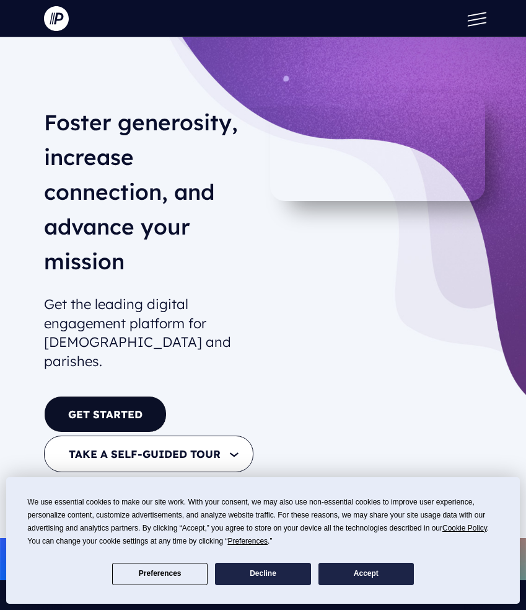 This screenshot has height=610, width=526. I want to click on button: TAKE A SELF-GUIDED TOUR, so click(149, 453).